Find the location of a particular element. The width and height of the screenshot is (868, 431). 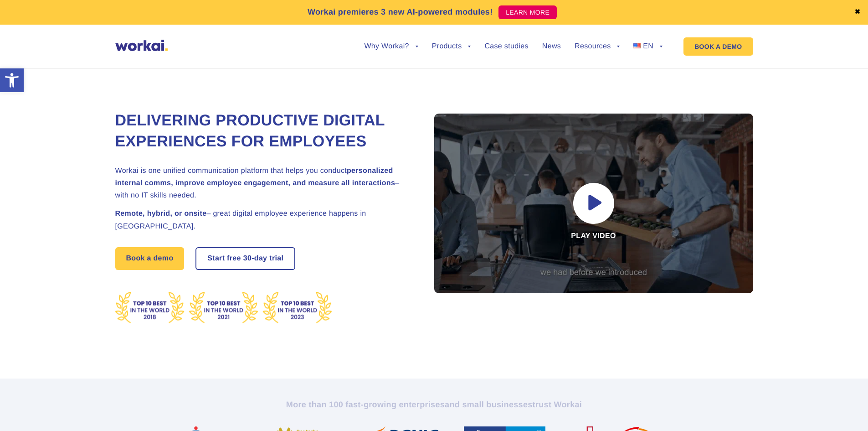

p: Workai premieres 3 new AI-powered modules! is located at coordinates (400, 12).